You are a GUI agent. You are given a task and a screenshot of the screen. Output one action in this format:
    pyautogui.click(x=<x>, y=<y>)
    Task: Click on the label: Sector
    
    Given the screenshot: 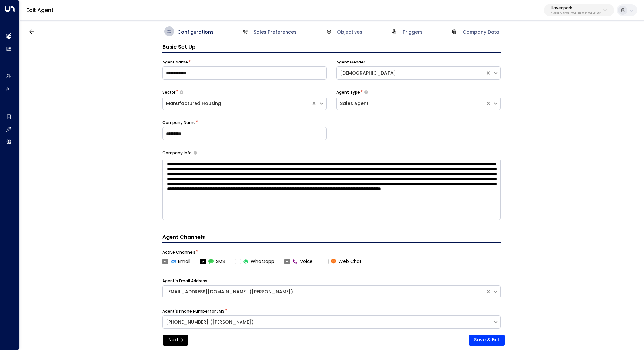 What is the action you would take?
    pyautogui.click(x=169, y=93)
    